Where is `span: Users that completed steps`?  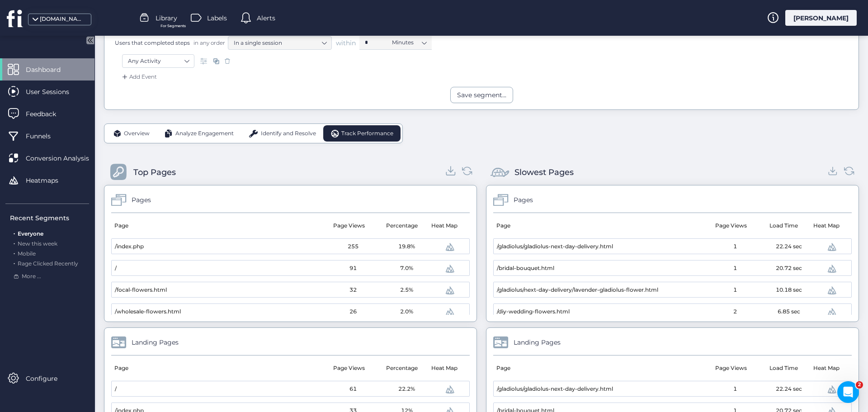 span: Users that completed steps is located at coordinates (152, 43).